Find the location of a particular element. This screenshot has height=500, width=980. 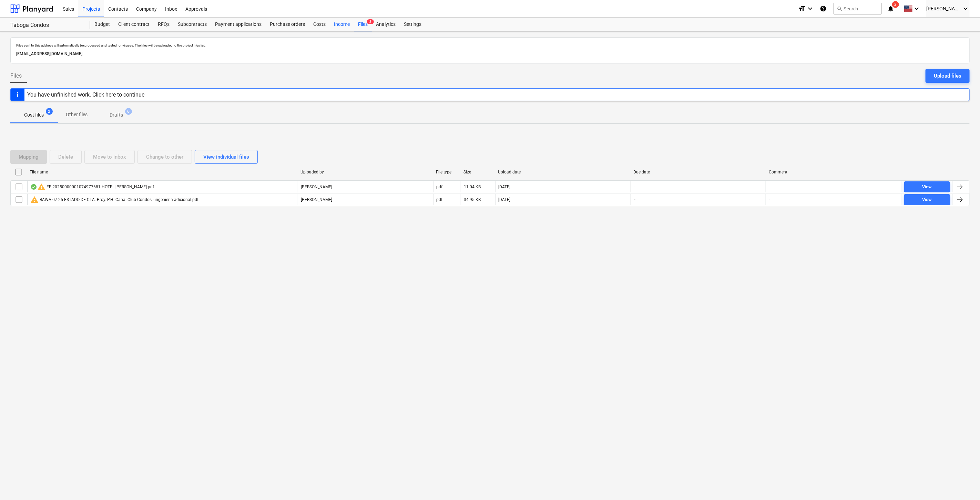

div: Due date is located at coordinates (698, 172).